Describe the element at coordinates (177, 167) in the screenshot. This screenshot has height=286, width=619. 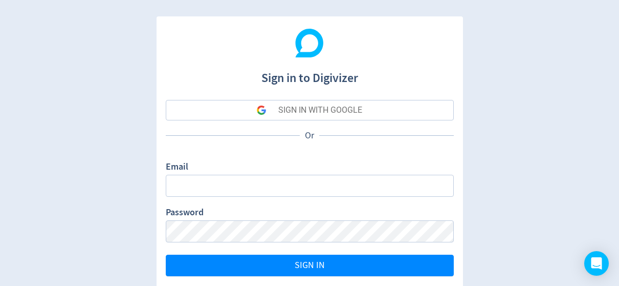
I see `label: Email` at that location.